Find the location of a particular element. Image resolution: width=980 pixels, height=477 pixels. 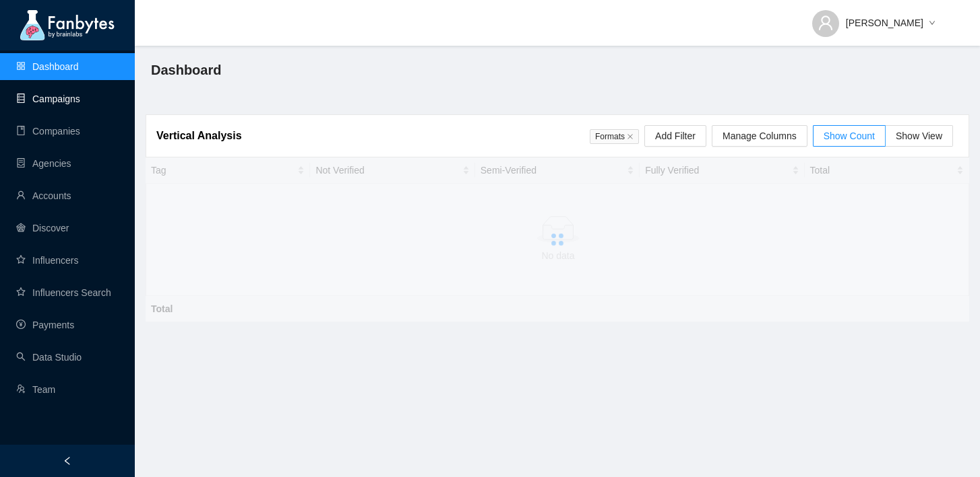

span: Show Count is located at coordinates (849, 136).